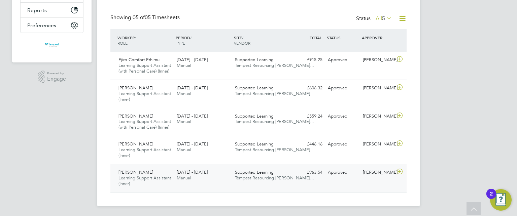 The width and height of the screenshot is (517, 216). Describe the element at coordinates (146, 17) in the screenshot. I see `div: Showing` at that location.